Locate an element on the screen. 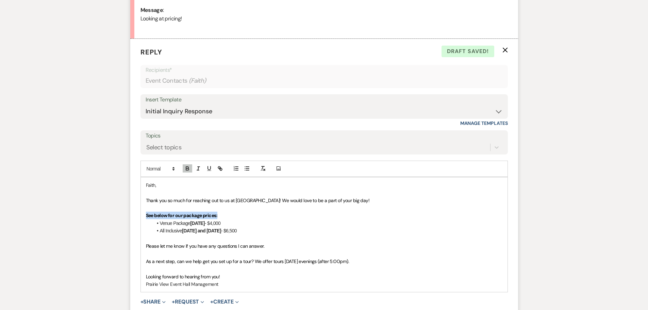 The width and height of the screenshot is (648, 310). div: Event Contacts is located at coordinates (324, 81).